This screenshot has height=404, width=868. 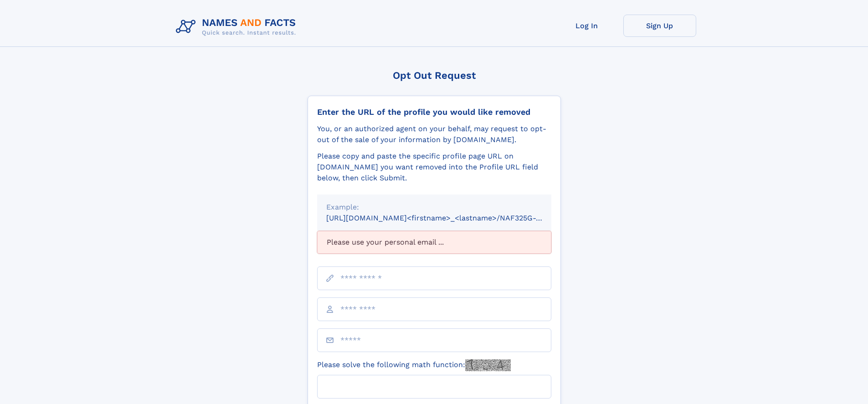 I want to click on div: Enter the URL of the profile you would like removed, so click(x=435, y=112).